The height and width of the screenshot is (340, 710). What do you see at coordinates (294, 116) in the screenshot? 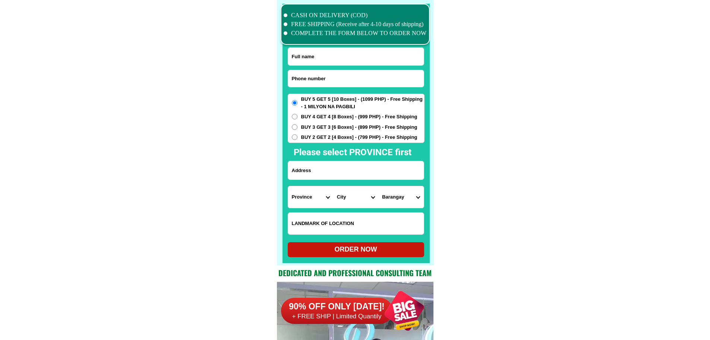
I see `input: BUY 4 GET 4 [8 Boxes] - (999 PHP) - Free Shipping` at bounding box center [294, 116].